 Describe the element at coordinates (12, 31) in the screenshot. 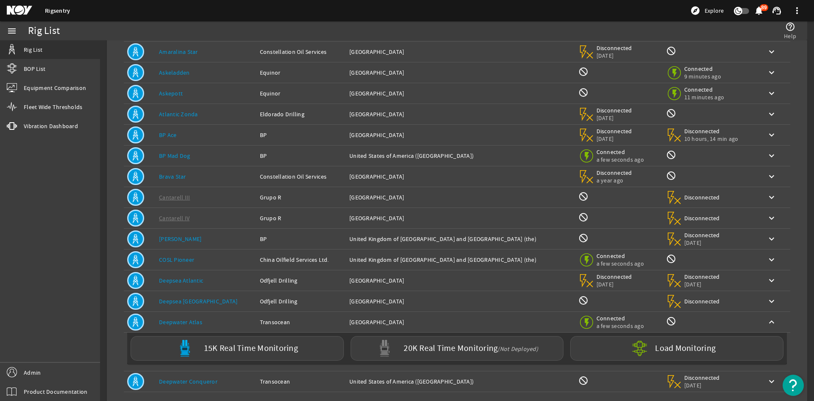

I see `mat-icon: menu` at that location.